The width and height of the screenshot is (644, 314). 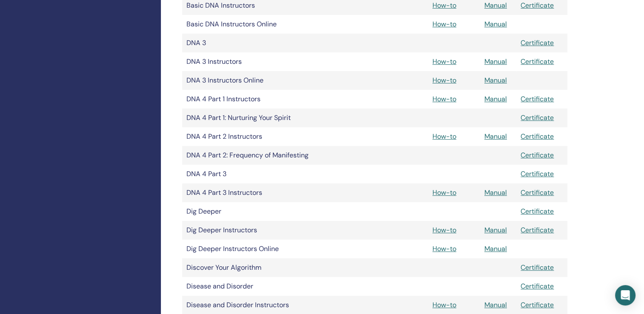 I want to click on td: DNA 4 Part 3 Instructors, so click(x=259, y=193).